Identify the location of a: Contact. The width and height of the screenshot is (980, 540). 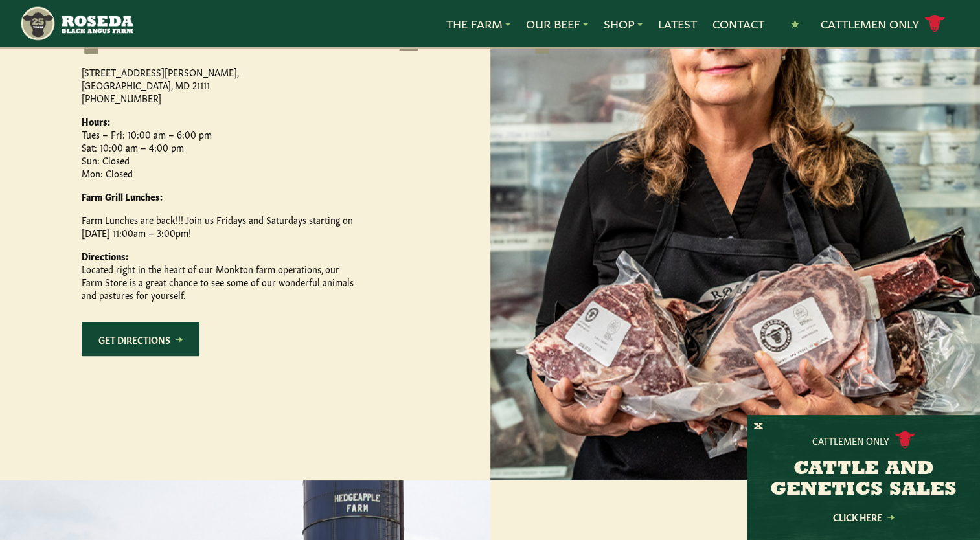
(738, 24).